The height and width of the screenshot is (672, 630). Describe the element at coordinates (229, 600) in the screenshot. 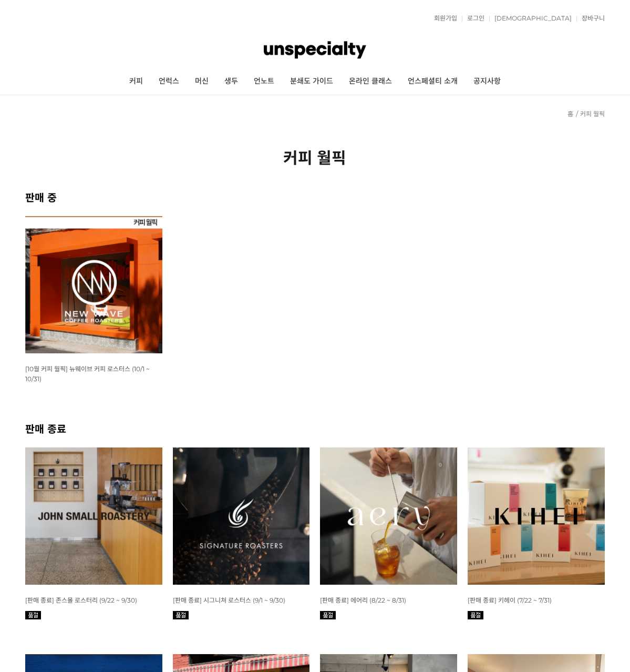

I see `span: [판매 종료] 시그니쳐 로스터스 (9/1 ~ 9/30)` at that location.